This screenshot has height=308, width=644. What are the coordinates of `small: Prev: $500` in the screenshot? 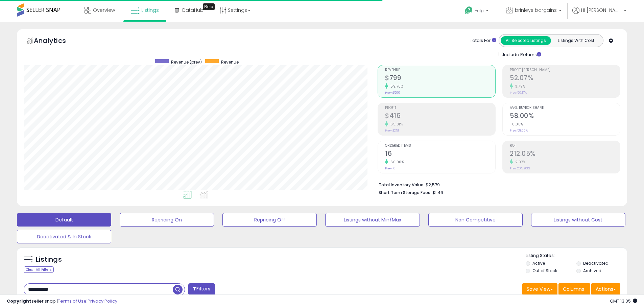 It's located at (392, 93).